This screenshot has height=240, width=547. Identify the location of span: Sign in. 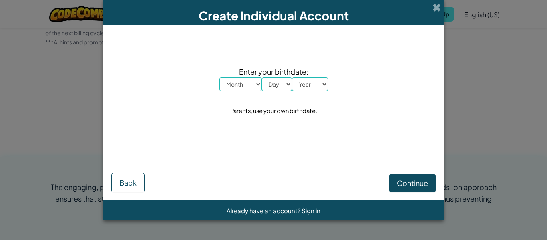
(311, 210).